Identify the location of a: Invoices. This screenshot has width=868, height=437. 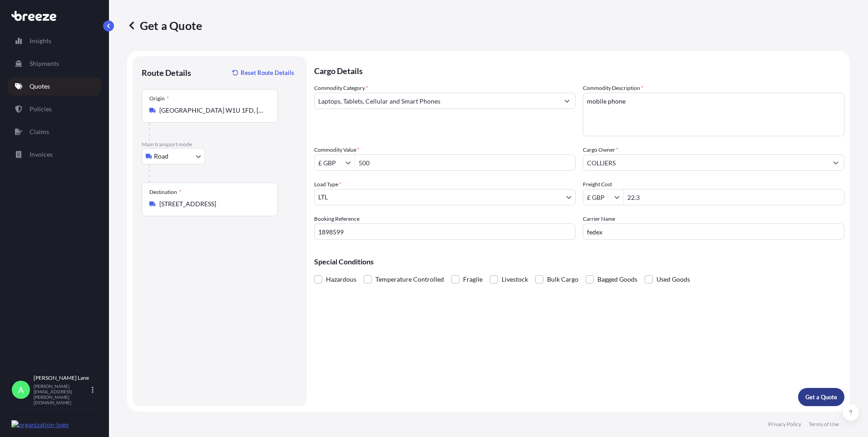
(55, 155).